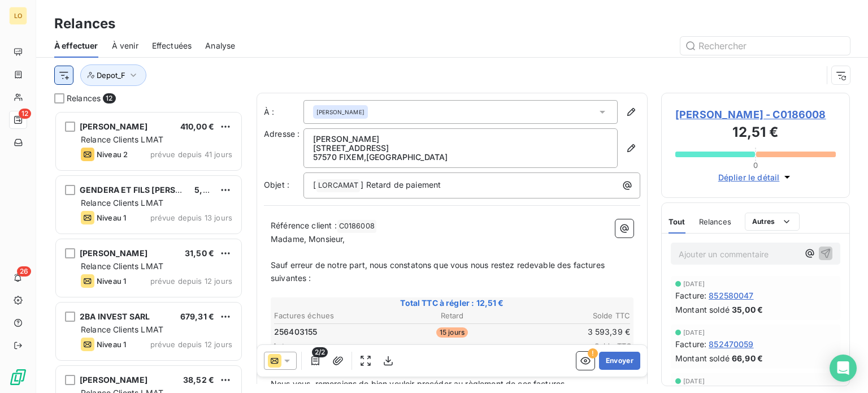  I want to click on span: Solde TTC, so click(598, 346).